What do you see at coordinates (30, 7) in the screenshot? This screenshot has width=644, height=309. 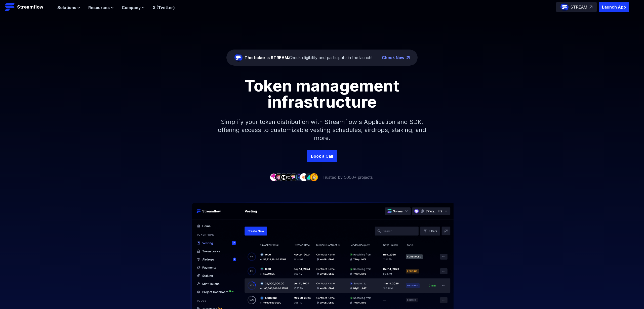 I see `p: Streamflow` at bounding box center [30, 7].